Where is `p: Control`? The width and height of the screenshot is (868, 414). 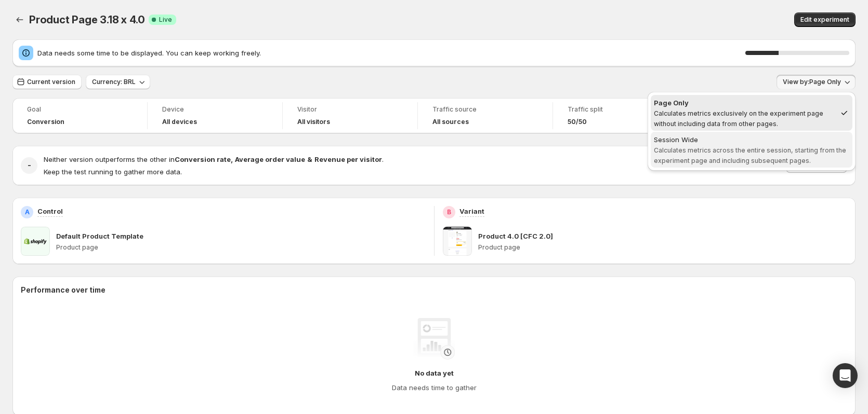
p: Control is located at coordinates (50, 211).